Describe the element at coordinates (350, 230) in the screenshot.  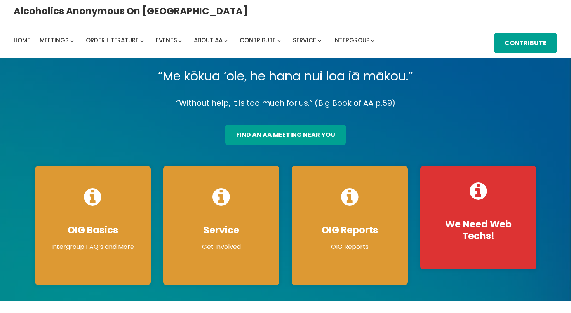
I see `h4: OIG Reports` at that location.